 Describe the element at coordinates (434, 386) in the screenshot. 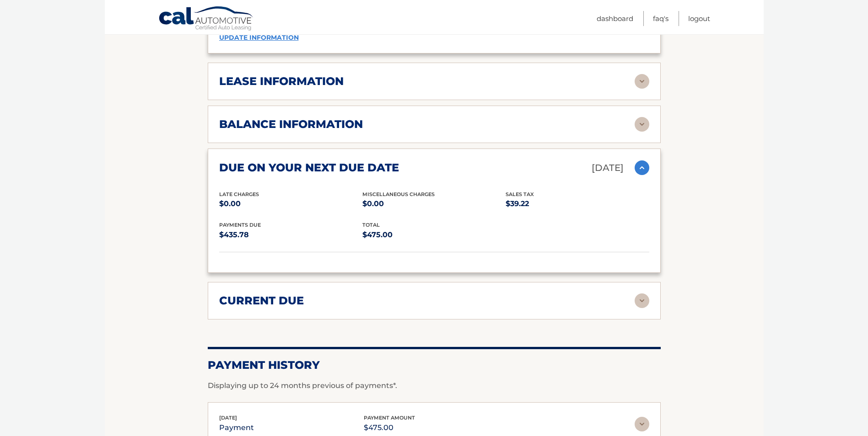

I see `p: Displaying up to 24 months previous of payments*.` at that location.